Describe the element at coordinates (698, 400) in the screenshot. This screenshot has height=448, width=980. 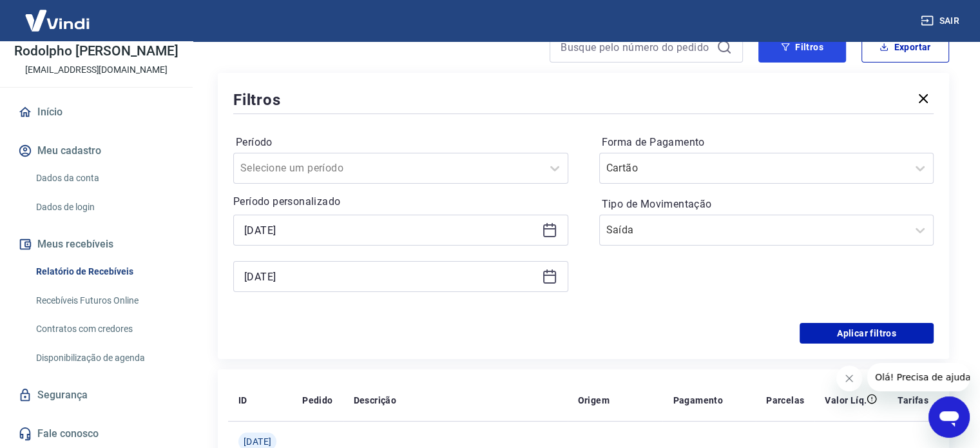
I see `p: Pagamento` at that location.